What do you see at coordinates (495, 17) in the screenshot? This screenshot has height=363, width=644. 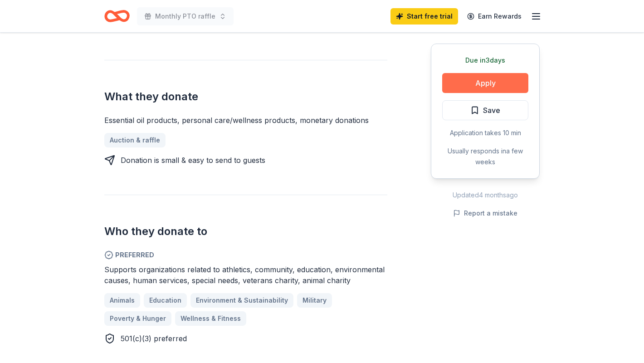 I see `a: Earn Rewards` at bounding box center [495, 17].